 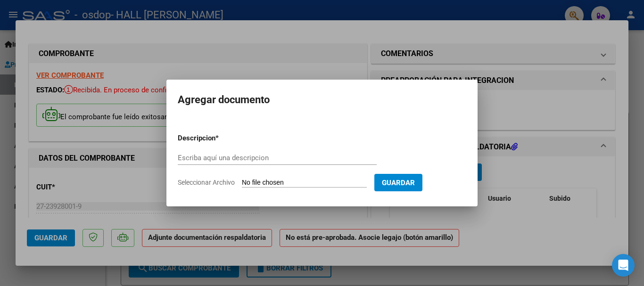 I want to click on p: Descripcion, so click(x=221, y=138).